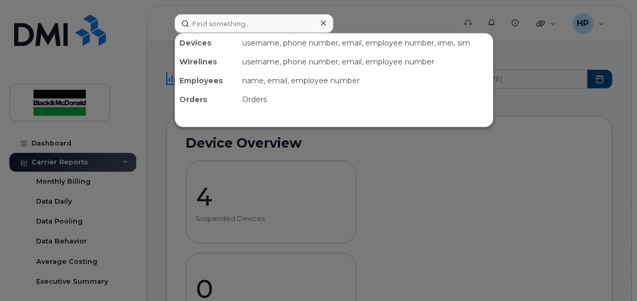 The height and width of the screenshot is (301, 637). Describe the element at coordinates (365, 81) in the screenshot. I see `div: name, email, employee number` at that location.